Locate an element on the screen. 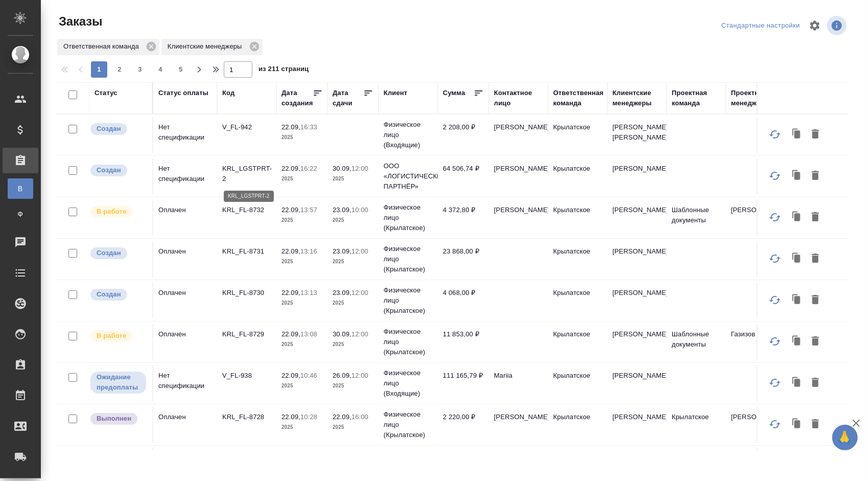 This screenshot has width=868, height=481. button: 4 is located at coordinates (160, 69).